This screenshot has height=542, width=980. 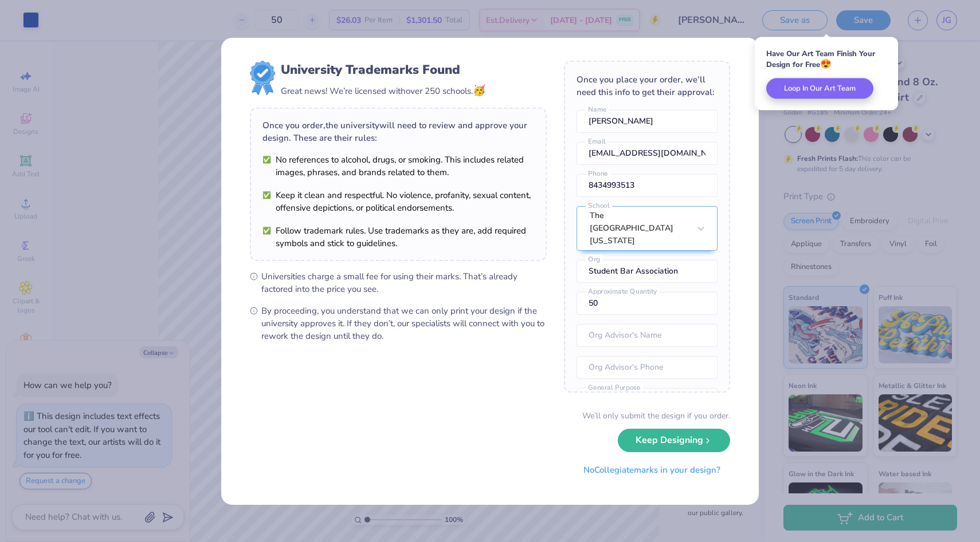 What do you see at coordinates (646, 368) in the screenshot?
I see `input: Org Advisor's Phone` at bounding box center [646, 368].